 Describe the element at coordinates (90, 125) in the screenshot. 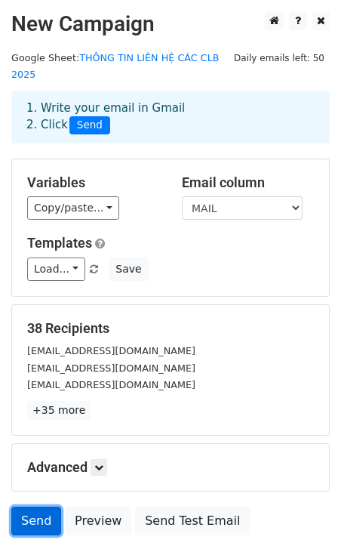

I see `span: Send` at that location.